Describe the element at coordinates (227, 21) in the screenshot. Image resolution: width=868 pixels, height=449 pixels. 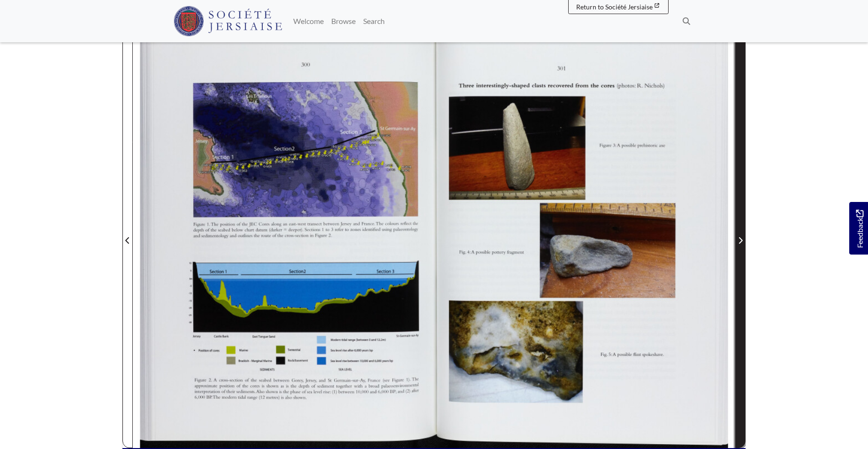
I see `img: Société Jersiaise` at that location.